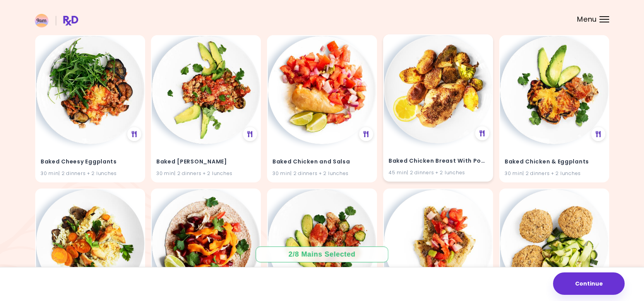 This screenshot has height=301, width=644. I want to click on h4: Baked Cheesy Eggplants, so click(90, 162).